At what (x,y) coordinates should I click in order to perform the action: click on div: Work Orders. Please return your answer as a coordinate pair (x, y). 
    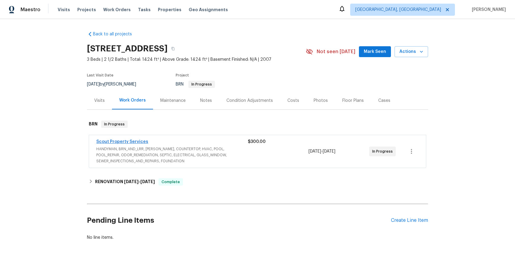
    Looking at the image, I should click on (133, 100).